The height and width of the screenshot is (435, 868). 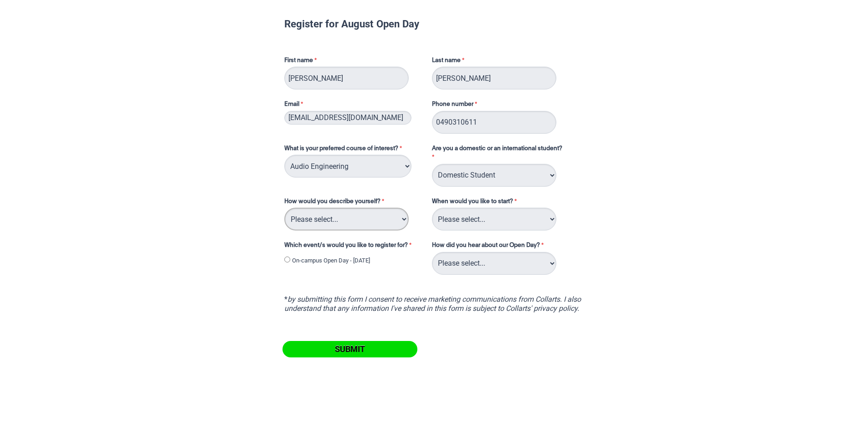 I want to click on input: Submit, so click(x=350, y=349).